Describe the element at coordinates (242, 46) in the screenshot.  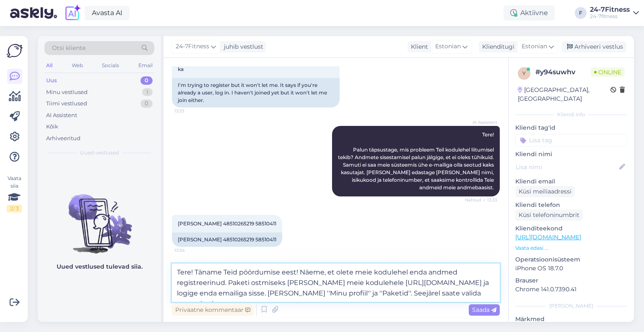
I see `div: juhib vestlust` at that location.